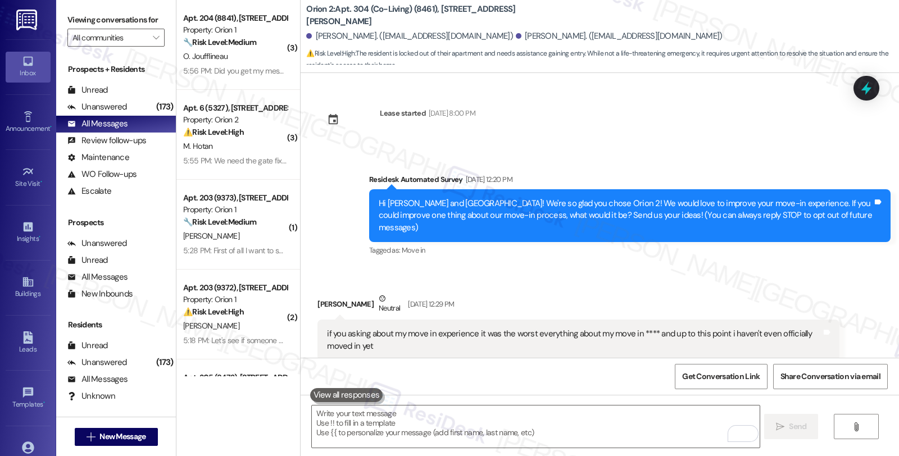 Image resolution: width=899 pixels, height=456 pixels. What do you see at coordinates (116, 20) in the screenshot?
I see `label: Viewing conversations for` at bounding box center [116, 20].